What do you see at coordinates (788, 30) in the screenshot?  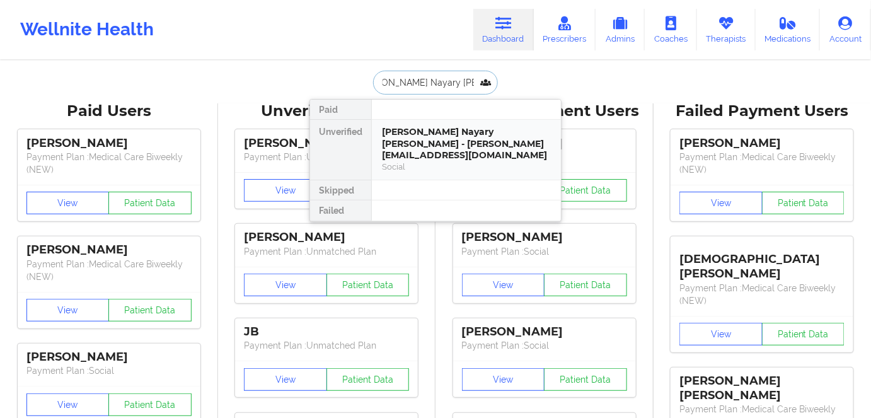 I see `a: Medications` at bounding box center [788, 30].